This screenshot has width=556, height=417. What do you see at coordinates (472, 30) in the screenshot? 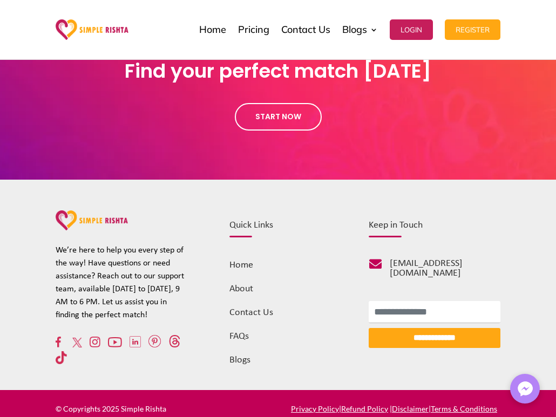
I see `a: Register` at bounding box center [472, 30].